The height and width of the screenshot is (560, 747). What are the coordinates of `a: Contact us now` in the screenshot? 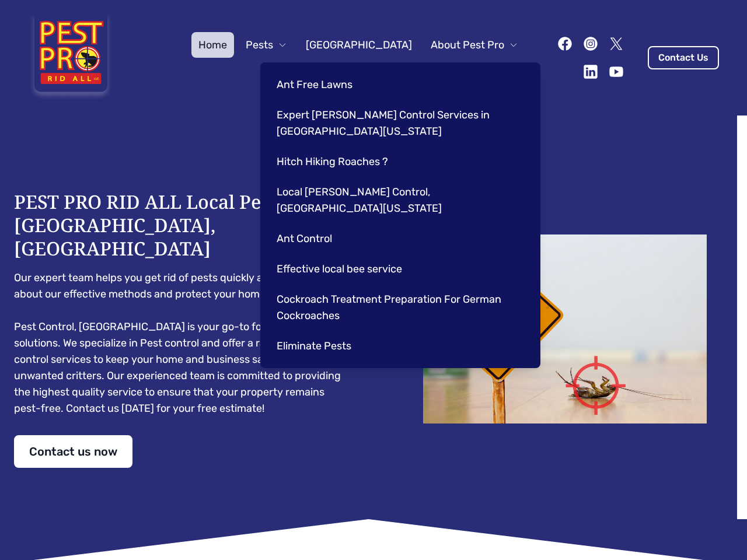 It's located at (73, 451).